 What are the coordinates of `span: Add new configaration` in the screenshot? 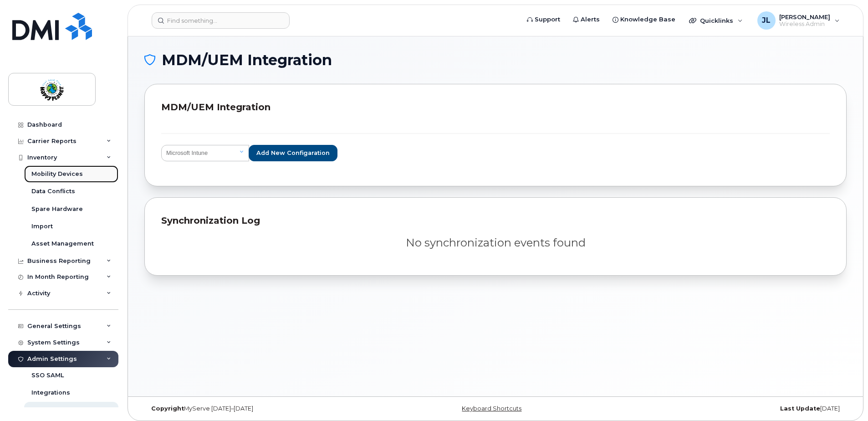 It's located at (293, 153).